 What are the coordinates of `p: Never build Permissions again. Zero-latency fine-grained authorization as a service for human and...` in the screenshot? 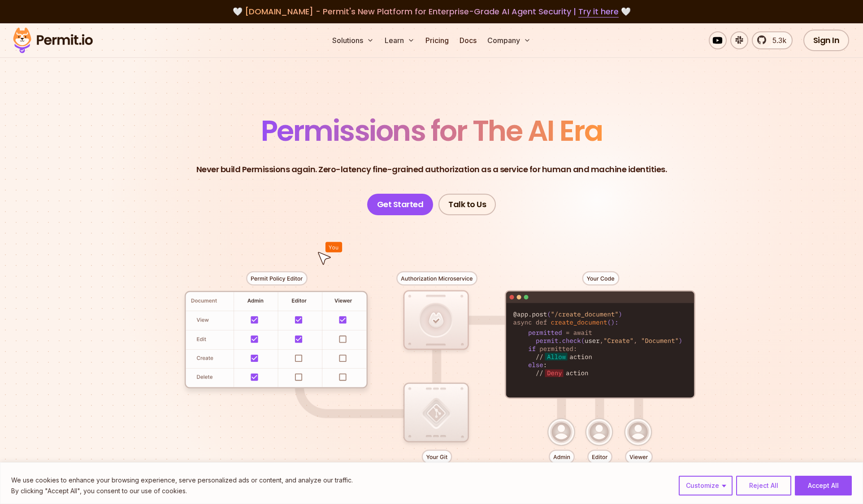 It's located at (432, 170).